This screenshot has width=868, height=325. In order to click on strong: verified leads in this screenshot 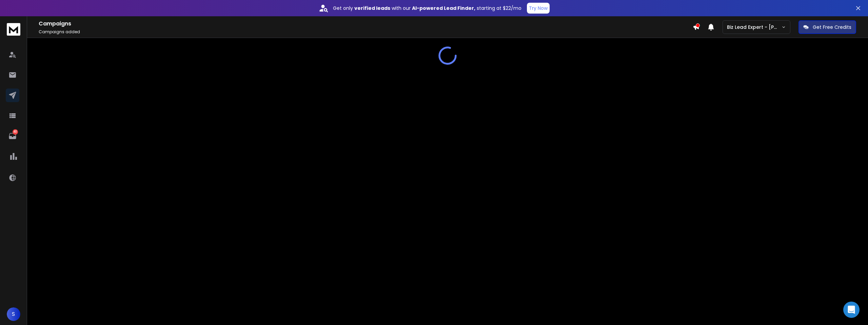, I will do `click(372, 8)`.